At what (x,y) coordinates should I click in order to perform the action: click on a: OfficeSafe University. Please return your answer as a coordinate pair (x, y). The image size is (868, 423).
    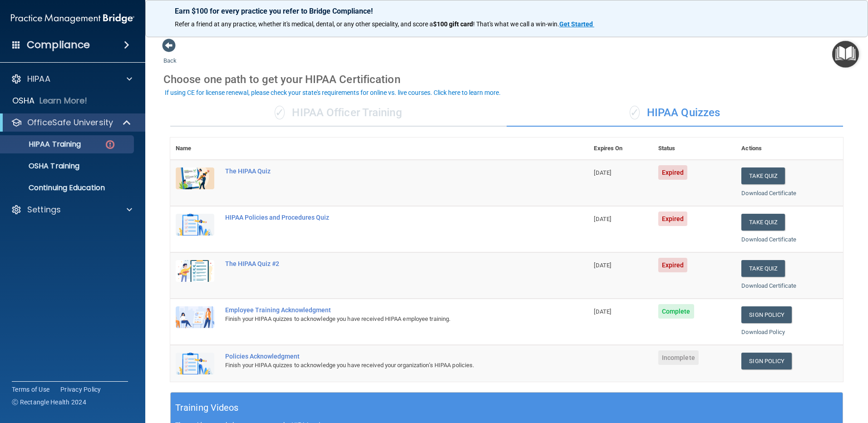
    Looking at the image, I should click on (71, 122).